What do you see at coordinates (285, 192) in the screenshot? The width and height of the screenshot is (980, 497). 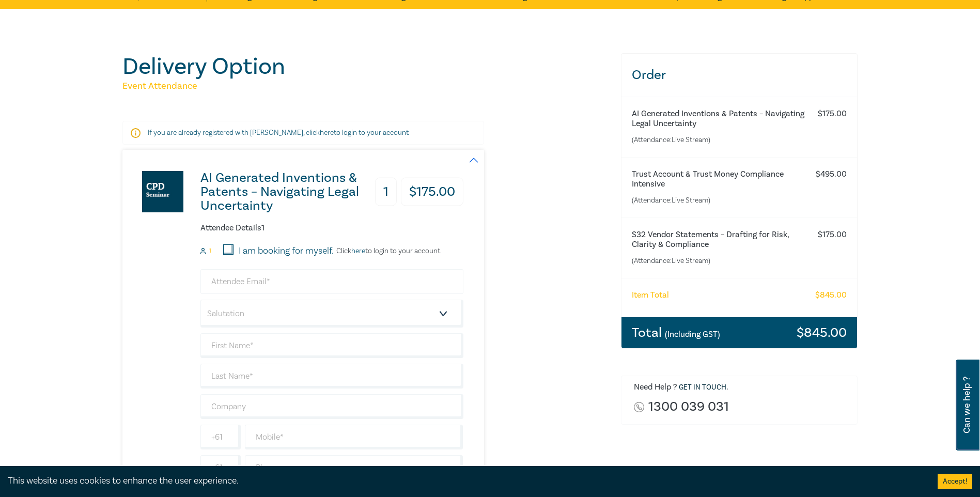 I see `h3: AI Generated Inventions & Patents – Navigating Legal Uncertainty` at bounding box center [285, 192].